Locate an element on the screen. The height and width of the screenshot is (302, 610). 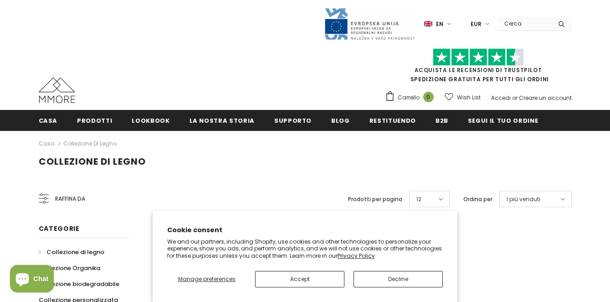
a: Lookbook is located at coordinates (150, 120).